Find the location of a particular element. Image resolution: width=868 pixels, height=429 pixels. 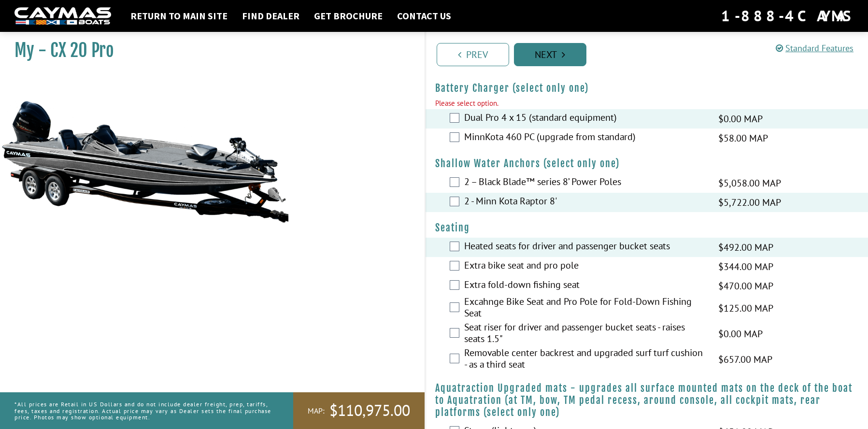

a: Return to main site is located at coordinates (179, 16).